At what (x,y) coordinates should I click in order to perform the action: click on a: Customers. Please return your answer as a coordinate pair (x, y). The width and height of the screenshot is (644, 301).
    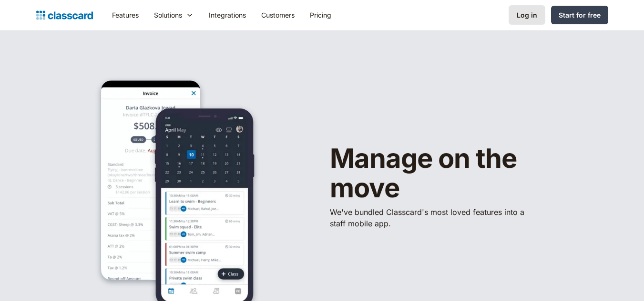
    Looking at the image, I should click on (278, 15).